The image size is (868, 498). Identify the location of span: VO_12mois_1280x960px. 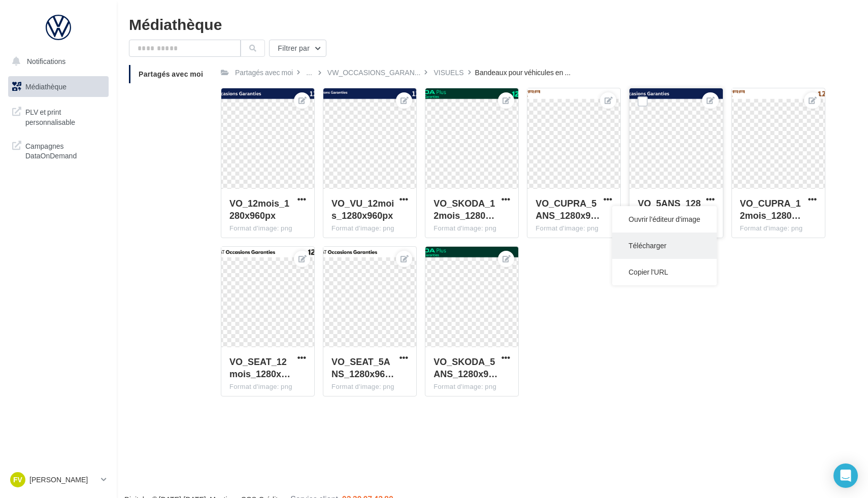
(259, 209).